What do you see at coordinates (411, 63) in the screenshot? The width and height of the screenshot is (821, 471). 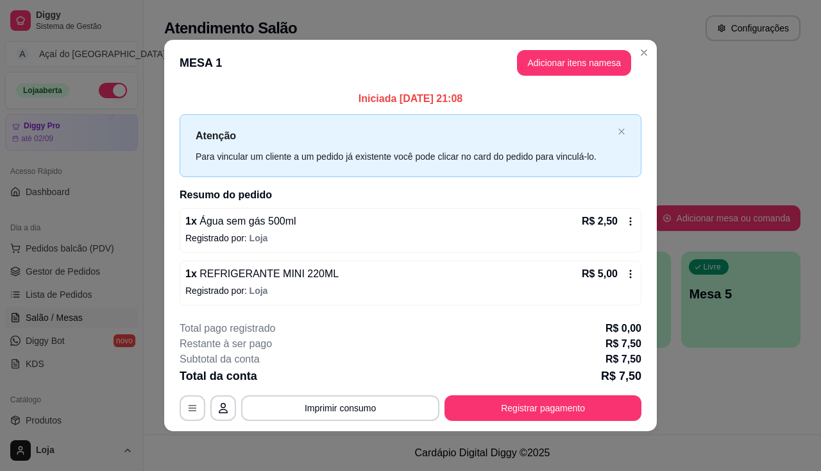 I see `header: MESA 1` at bounding box center [411, 63].